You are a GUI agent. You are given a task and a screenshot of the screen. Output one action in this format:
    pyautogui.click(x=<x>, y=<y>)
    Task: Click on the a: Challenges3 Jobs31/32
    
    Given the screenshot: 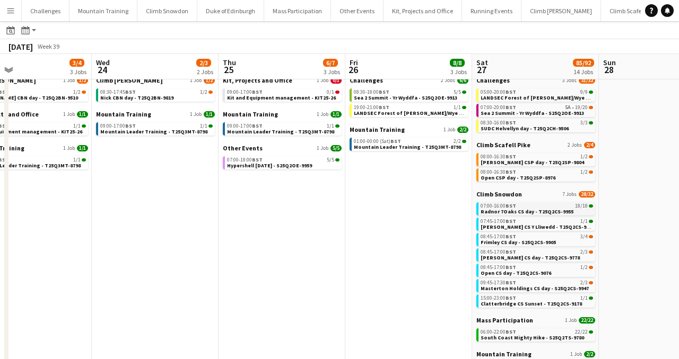 What is the action you would take?
    pyautogui.click(x=535, y=80)
    